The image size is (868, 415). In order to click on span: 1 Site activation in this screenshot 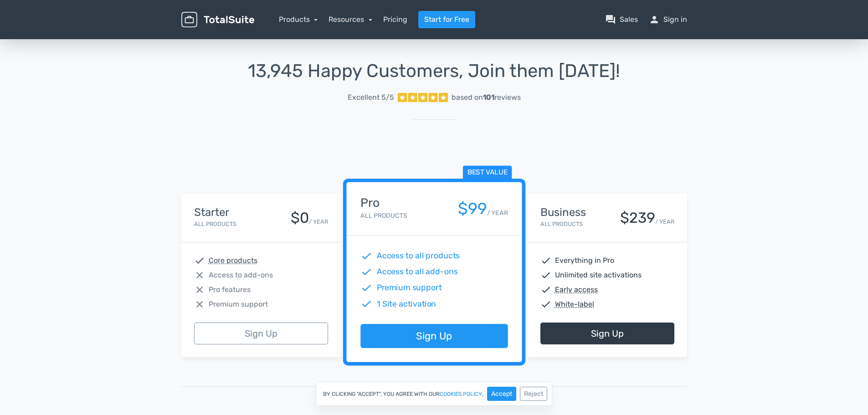, I will do `click(406, 304)`.